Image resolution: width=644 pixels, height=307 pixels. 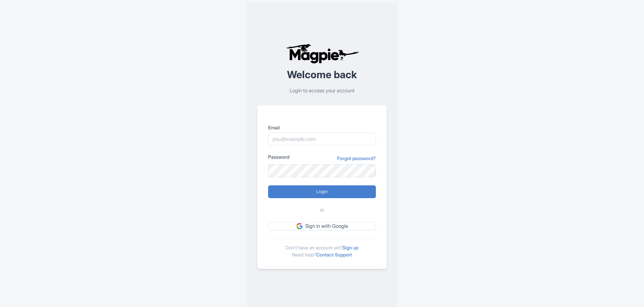 What do you see at coordinates (322, 128) in the screenshot?
I see `label: Email` at bounding box center [322, 128].